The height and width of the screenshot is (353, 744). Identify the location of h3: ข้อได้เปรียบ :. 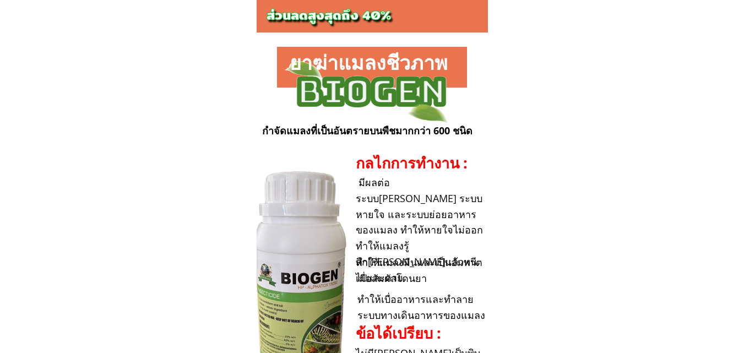
(414, 333).